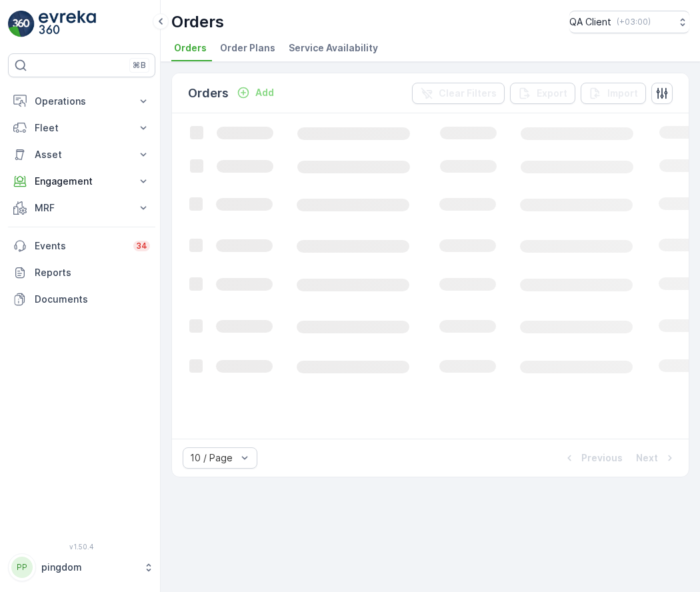  I want to click on p: Next, so click(647, 458).